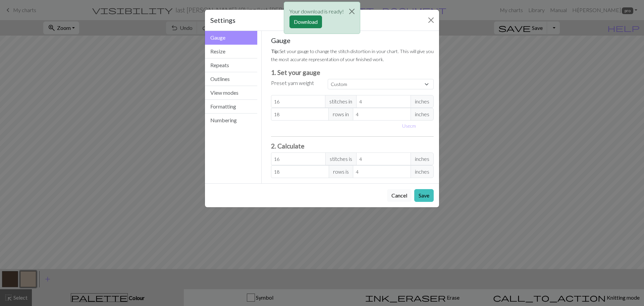 The image size is (644, 306). What do you see at coordinates (231, 106) in the screenshot?
I see `button: Formatting` at bounding box center [231, 106].